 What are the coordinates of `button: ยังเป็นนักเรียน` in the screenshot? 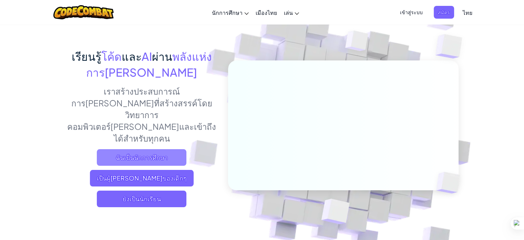 It's located at (142, 199).